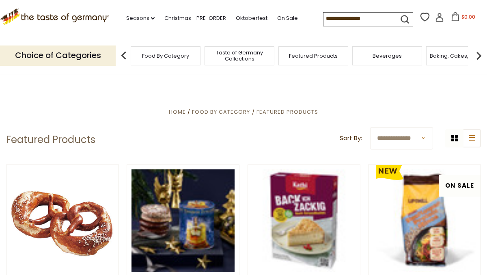 The image size is (487, 275). I want to click on a: Oktoberfest, so click(252, 18).